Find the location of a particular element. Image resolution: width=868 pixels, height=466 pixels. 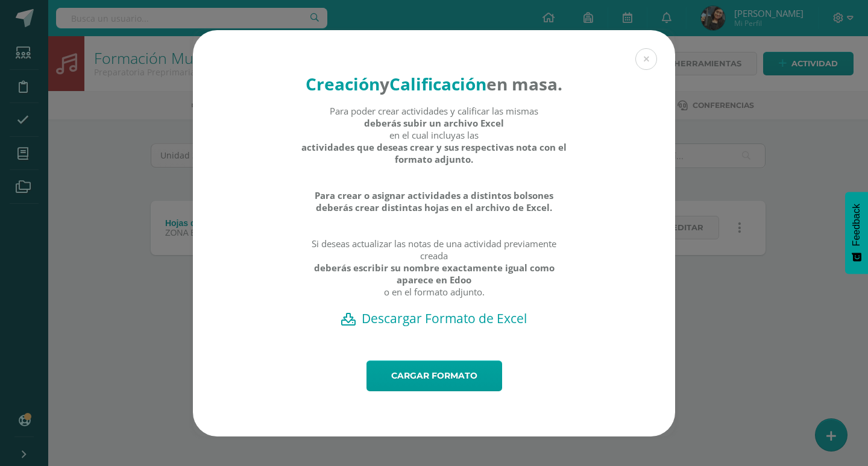

strong: actividades que deseas crear y sus respectivas nota con el formato adjunto. is located at coordinates (434, 153).